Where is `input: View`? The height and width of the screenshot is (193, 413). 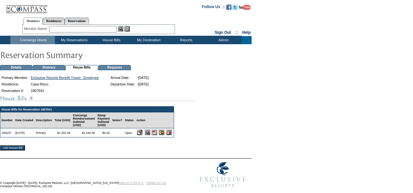
input: View is located at coordinates (147, 132).